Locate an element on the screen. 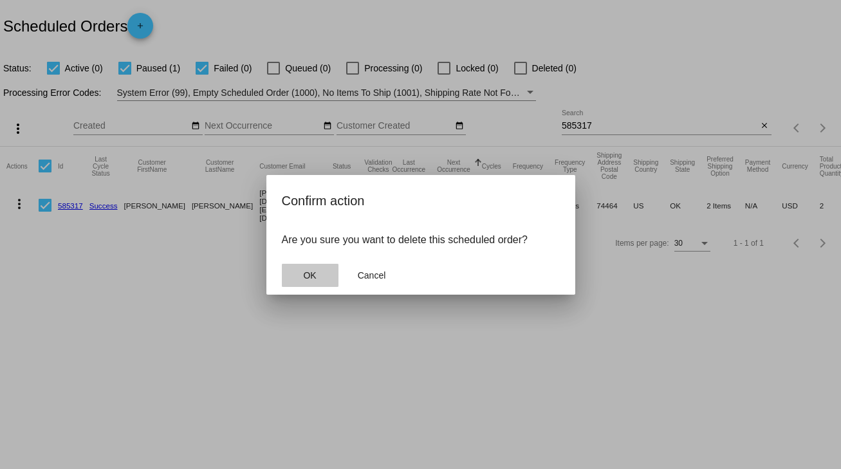  span: Cancel is located at coordinates (372, 275).